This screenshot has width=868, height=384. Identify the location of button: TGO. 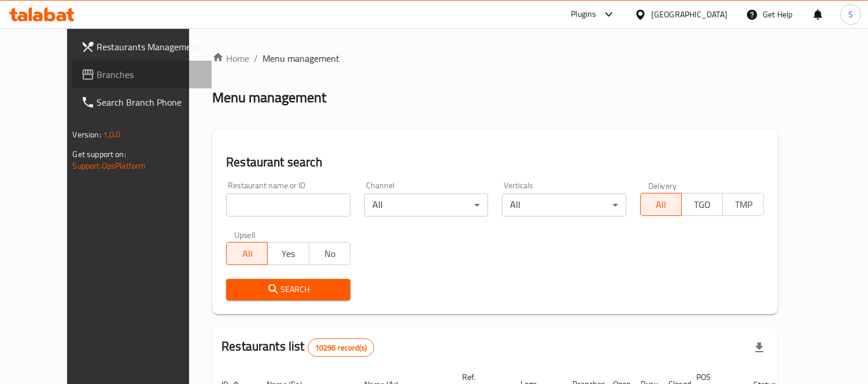
(702, 204).